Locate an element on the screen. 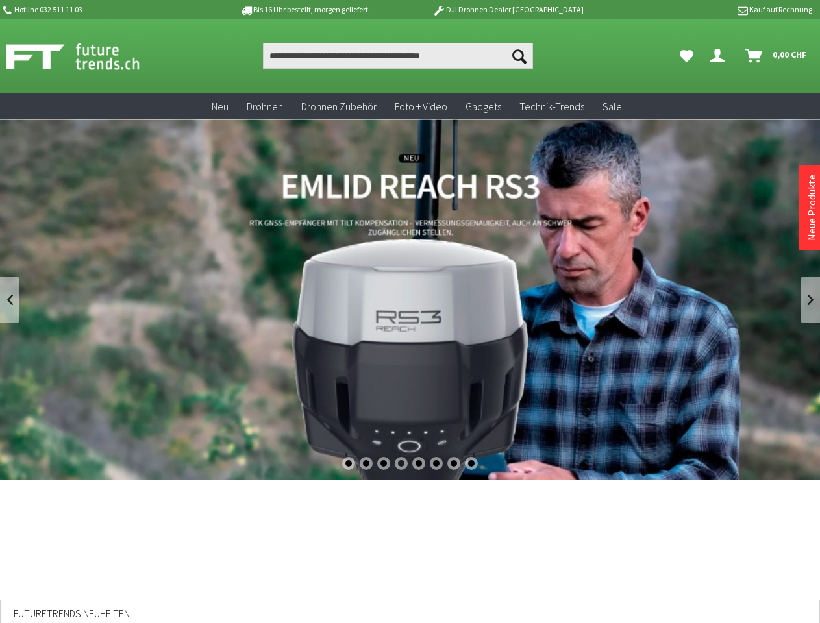 The width and height of the screenshot is (820, 623). span: Foto + Video is located at coordinates (421, 107).